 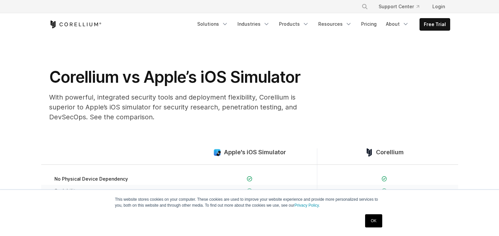 I want to click on a: OK, so click(x=373, y=221).